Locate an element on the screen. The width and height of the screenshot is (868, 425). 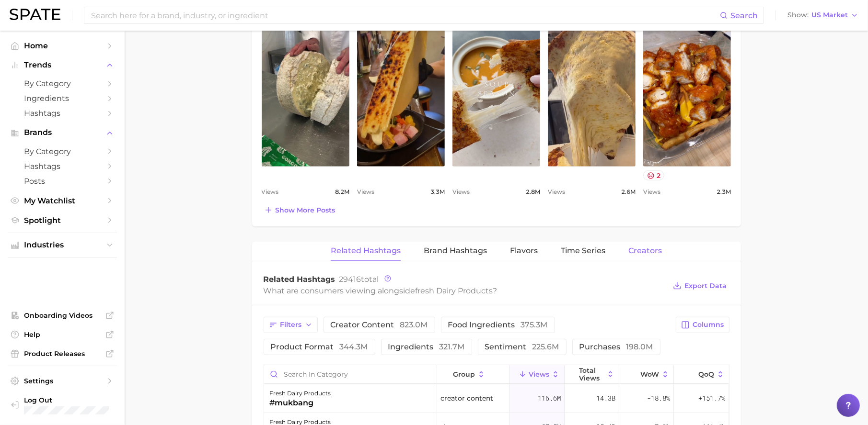
span: Posts is located at coordinates (62, 181).